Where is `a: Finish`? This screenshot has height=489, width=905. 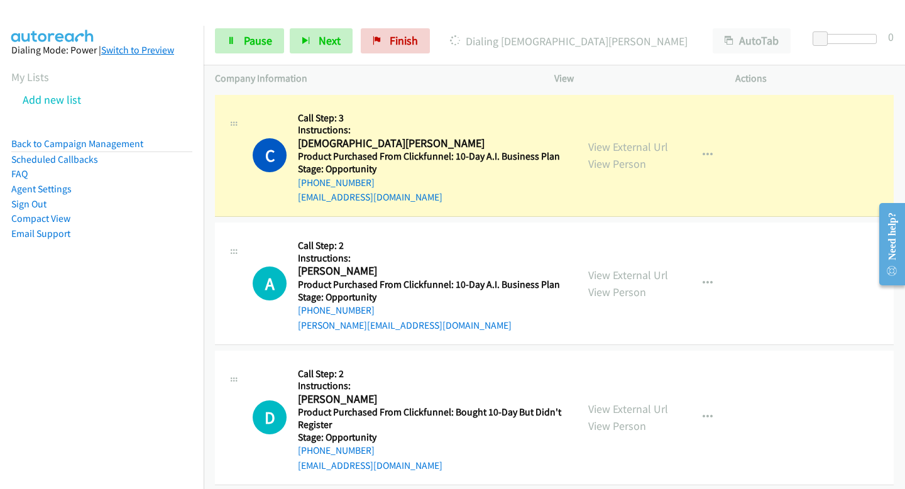 a: Finish is located at coordinates (395, 41).